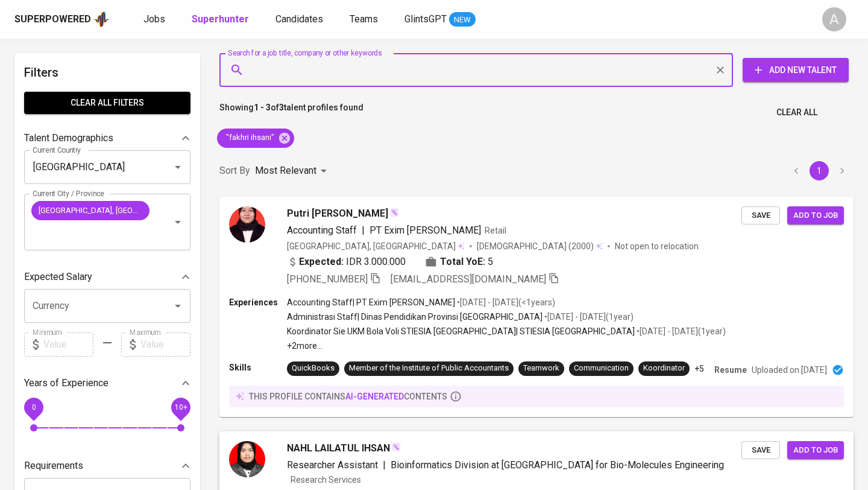 Image resolution: width=868 pixels, height=490 pixels. What do you see at coordinates (291, 112) in the screenshot?
I see `p: Showing of talent profiles found` at bounding box center [291, 112].